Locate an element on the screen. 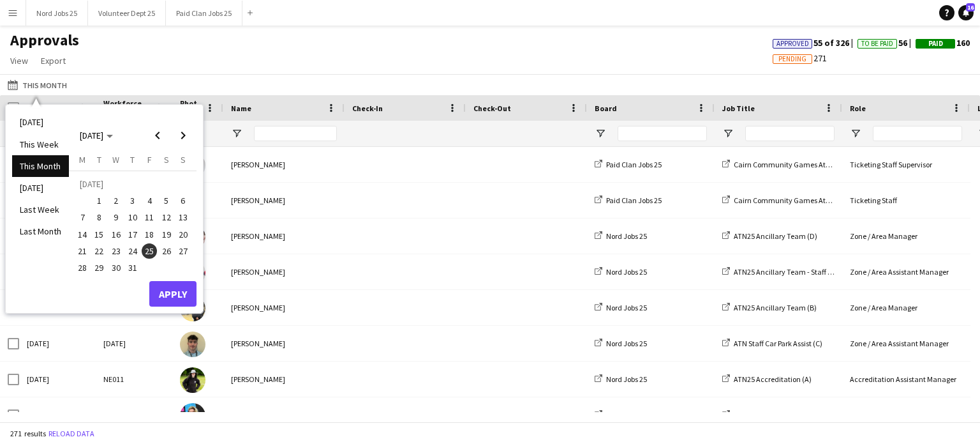  a: ATN25 Accreditation (D) is located at coordinates (767, 415).